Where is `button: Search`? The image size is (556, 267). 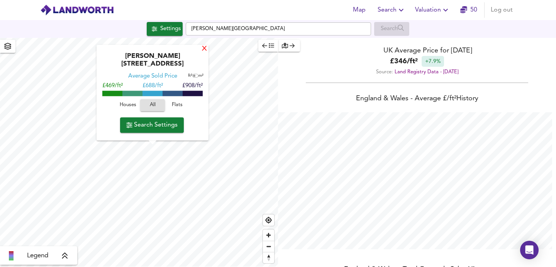
button: Search is located at coordinates (392, 10).